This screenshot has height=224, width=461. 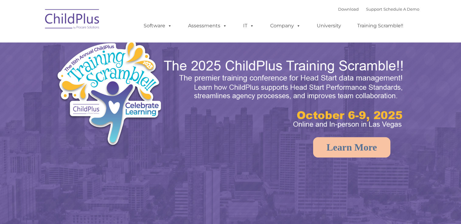 I want to click on a: Training Scramble!!, so click(x=380, y=26).